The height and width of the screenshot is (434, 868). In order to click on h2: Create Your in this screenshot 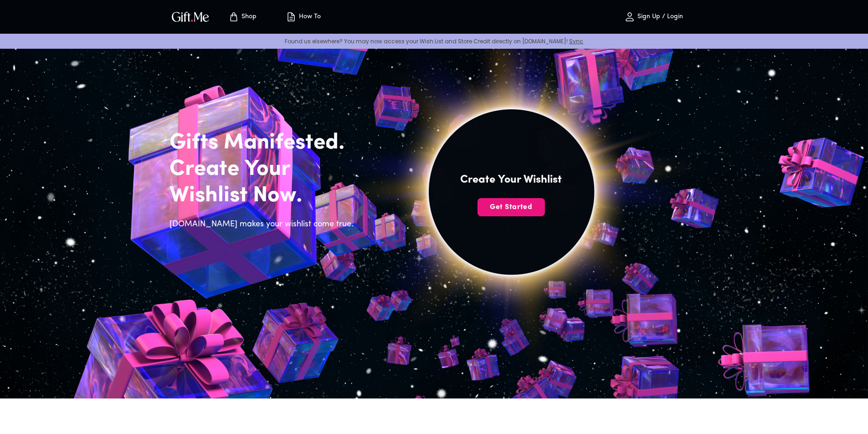, I will do `click(264, 169)`.